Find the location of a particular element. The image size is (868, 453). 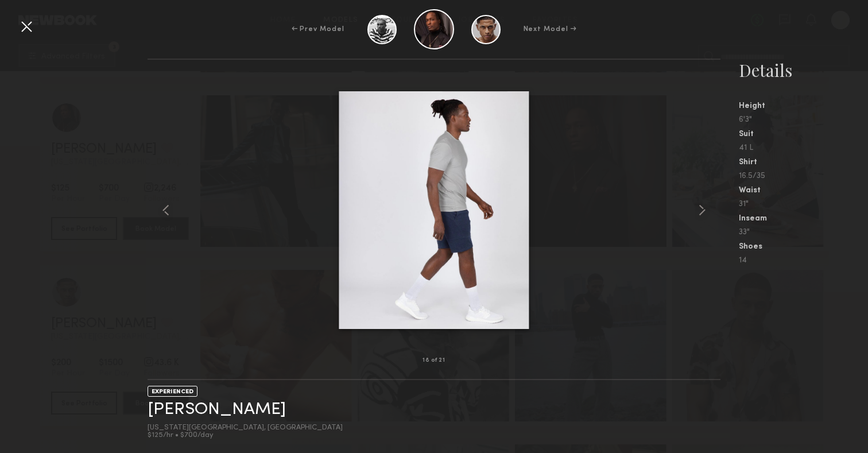

div: Shoes is located at coordinates (803, 247).